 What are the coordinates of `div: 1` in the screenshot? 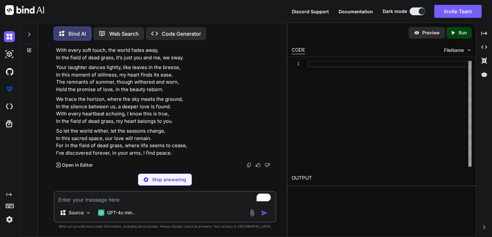 It's located at (295, 64).